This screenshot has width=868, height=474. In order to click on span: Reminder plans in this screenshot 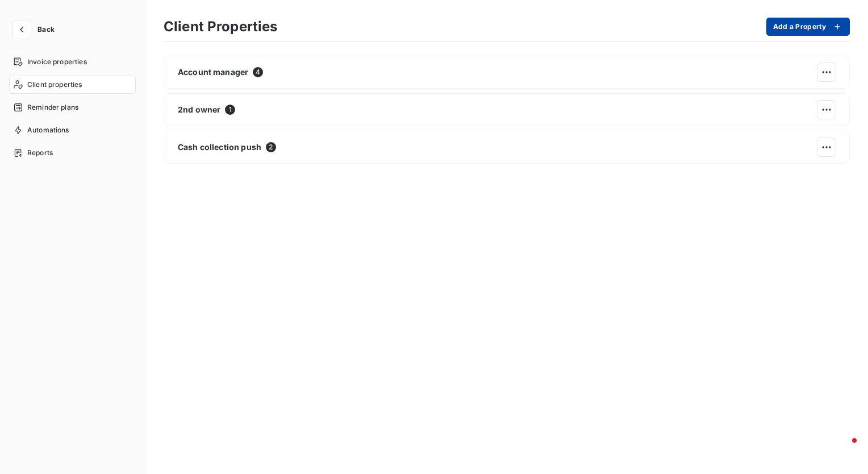, I will do `click(53, 108)`.